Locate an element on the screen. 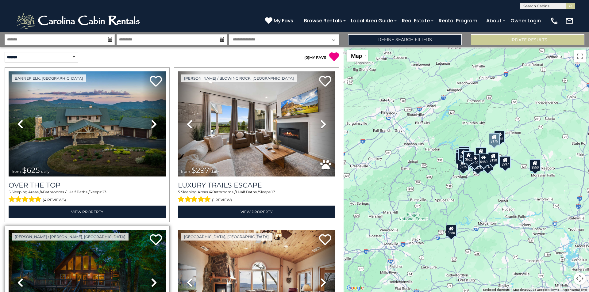 Image resolution: width=589 pixels, height=292 pixels. a: Rental Program is located at coordinates (458, 21).